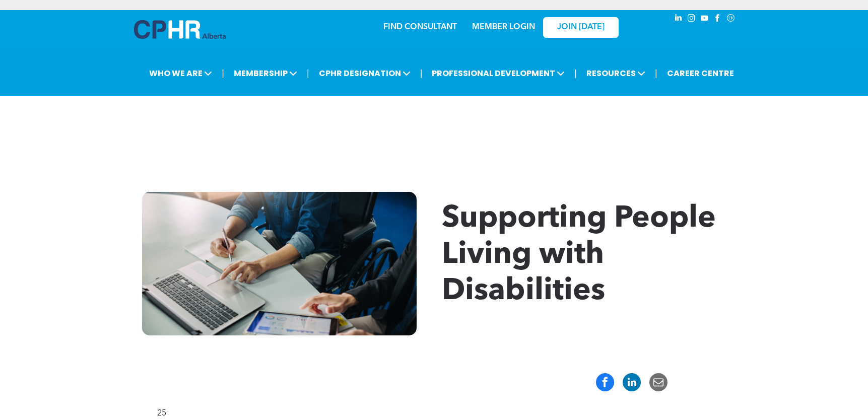  I want to click on div: 25, so click(434, 413).